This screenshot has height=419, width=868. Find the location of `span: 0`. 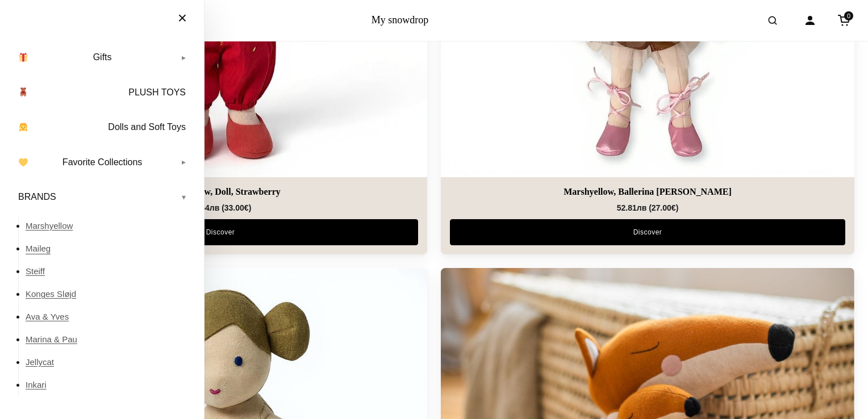

span: 0 is located at coordinates (849, 16).